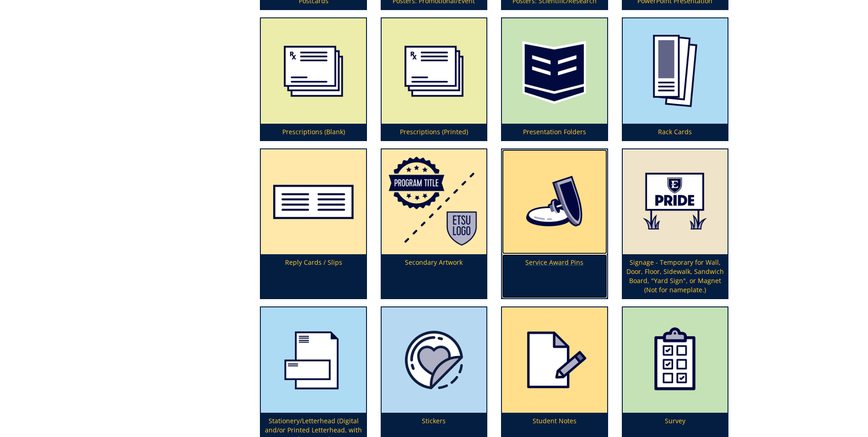  I want to click on p: Signage - Temporary for Wall, Door, Floor, Sidewalk, Sandwich Board, "Yard Sign", or Magnet (Not ..., so click(675, 276).